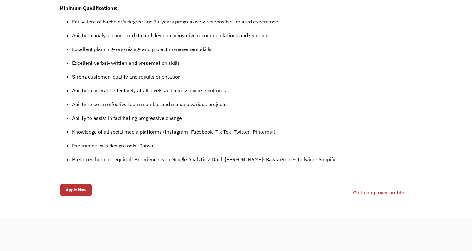  What do you see at coordinates (242, 49) in the screenshot?
I see `p: Excellent planning- organizing- and project management skills` at bounding box center [242, 49].